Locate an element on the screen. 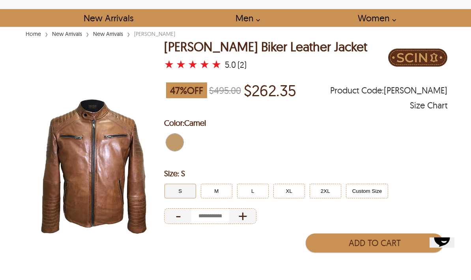 This screenshot has height=280, width=471. h1: Zach Padded Biker Leather Jacket is located at coordinates (265, 47).